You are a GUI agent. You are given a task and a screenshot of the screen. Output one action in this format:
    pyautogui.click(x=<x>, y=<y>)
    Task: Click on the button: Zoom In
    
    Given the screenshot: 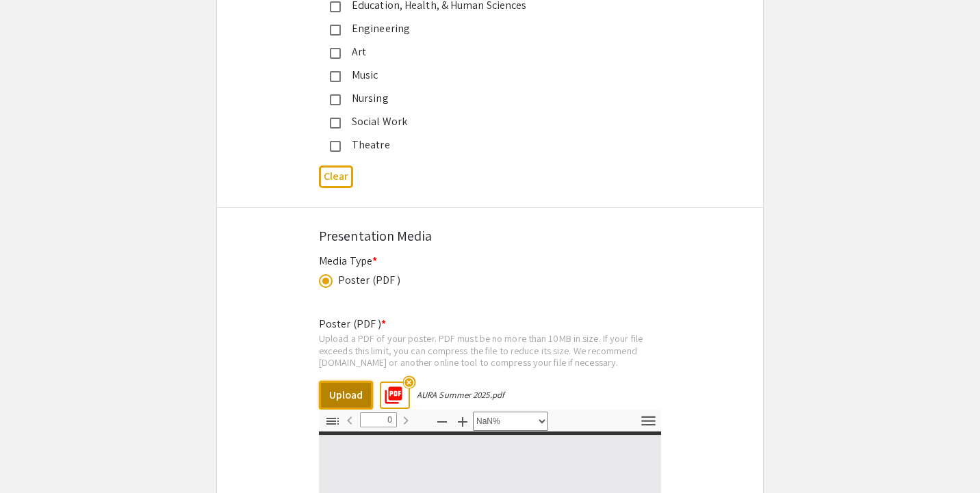 What is the action you would take?
    pyautogui.click(x=462, y=421)
    